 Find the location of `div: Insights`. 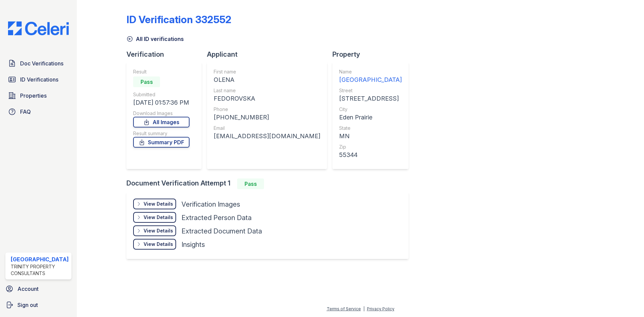

div: Insights is located at coordinates (193, 245).